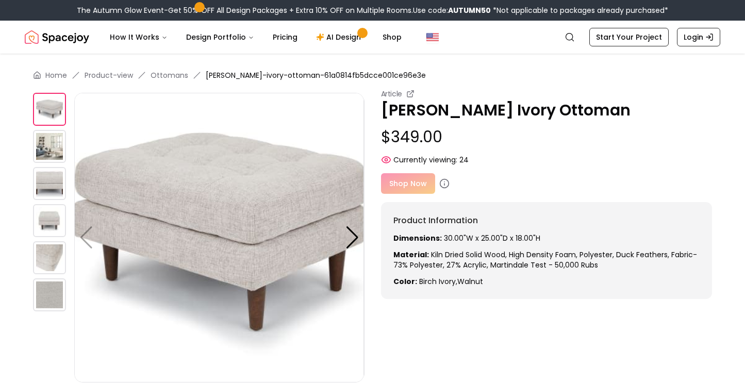 Image resolution: width=745 pixels, height=383 pixels. Describe the element at coordinates (452, 10) in the screenshot. I see `span: Use code:` at that location.